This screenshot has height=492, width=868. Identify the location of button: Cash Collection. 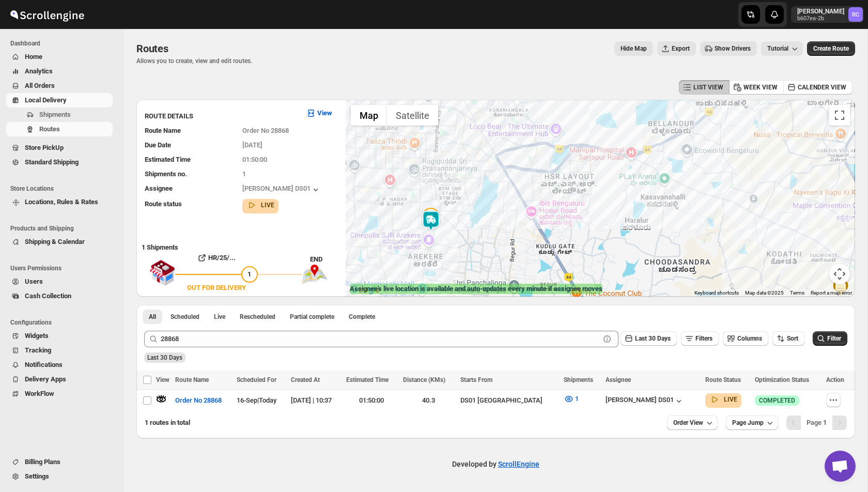
(59, 296).